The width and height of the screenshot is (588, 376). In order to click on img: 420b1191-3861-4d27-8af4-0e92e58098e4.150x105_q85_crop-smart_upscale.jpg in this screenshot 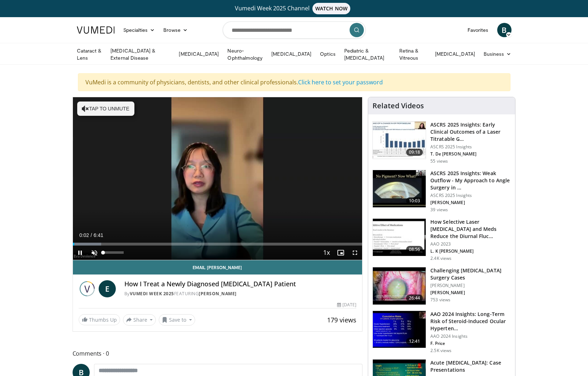, I will do `click(399, 237)`.